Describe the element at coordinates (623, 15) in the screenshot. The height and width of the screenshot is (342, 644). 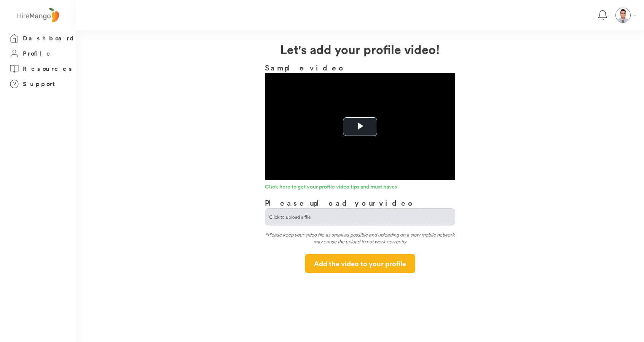
I see `img: 2x2%20picture%20-%20Villanueva%2C%20Jade.jpg.png` at that location.